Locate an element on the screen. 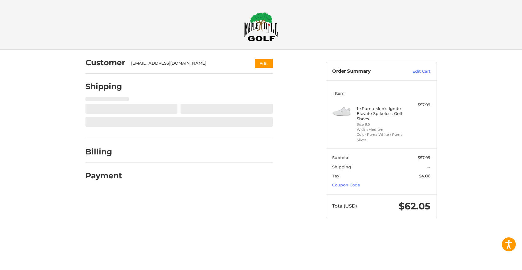 Image resolution: width=522 pixels, height=270 pixels. div: $57.99 is located at coordinates (418, 105).